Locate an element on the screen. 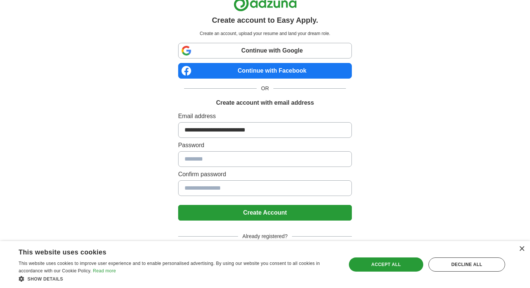 The width and height of the screenshot is (530, 288). div: Decline all is located at coordinates (467, 264).